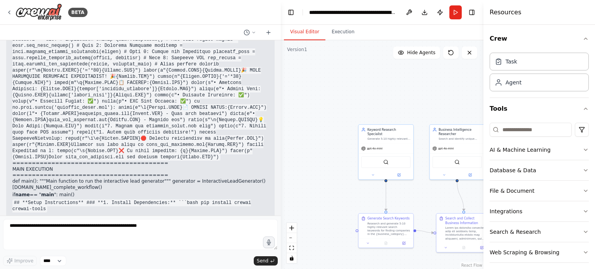 The height and width of the screenshot is (269, 595). What do you see at coordinates (539, 211) in the screenshot?
I see `button: Integrations` at bounding box center [539, 211].